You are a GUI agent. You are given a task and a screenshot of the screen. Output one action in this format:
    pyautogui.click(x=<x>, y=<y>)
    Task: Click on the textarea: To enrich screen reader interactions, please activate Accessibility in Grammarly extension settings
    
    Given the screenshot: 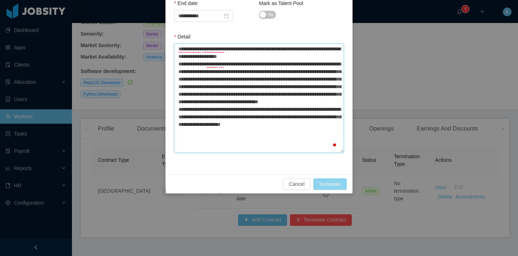 What is the action you would take?
    pyautogui.click(x=259, y=98)
    